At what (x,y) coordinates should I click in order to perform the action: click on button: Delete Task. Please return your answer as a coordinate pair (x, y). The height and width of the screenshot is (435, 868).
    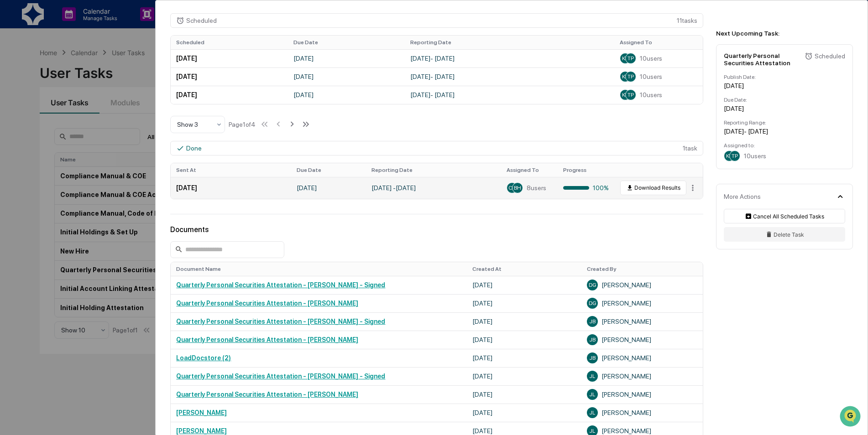
    Looking at the image, I should click on (785, 235).